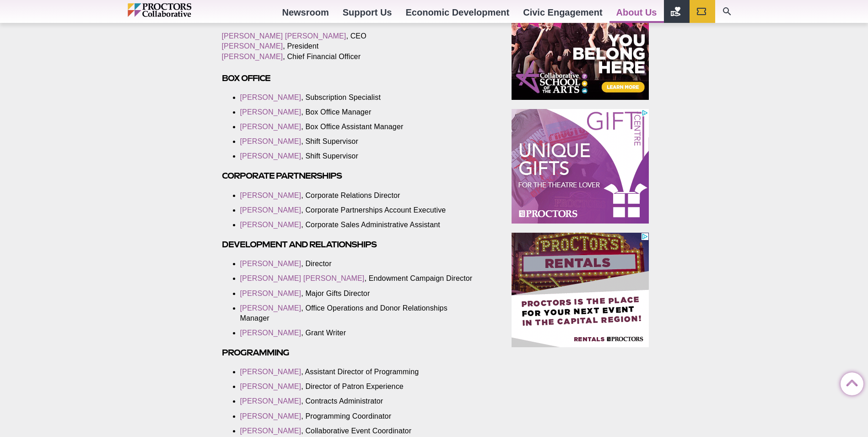  I want to click on li: , Major Gifts Director, so click(359, 294).